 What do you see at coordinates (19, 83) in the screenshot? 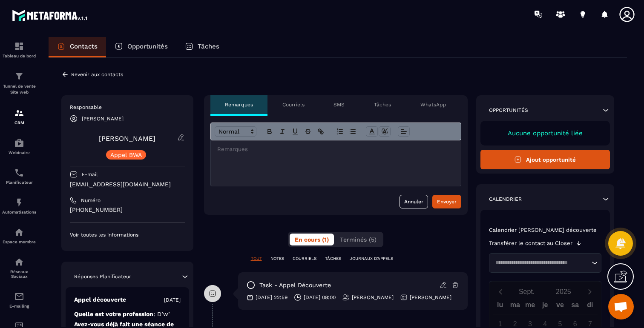
I see `a: formationformationTunnel de vente Site web` at bounding box center [19, 83].